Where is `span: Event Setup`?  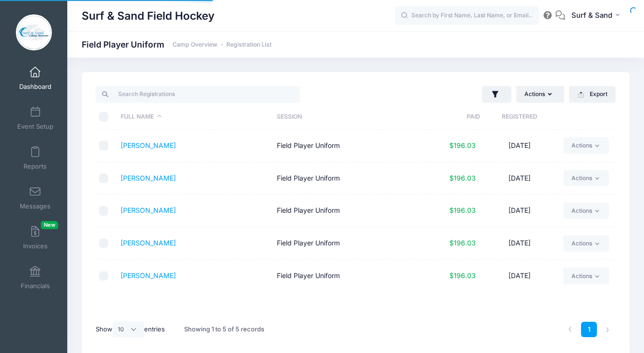
span: Event Setup is located at coordinates (35, 126).